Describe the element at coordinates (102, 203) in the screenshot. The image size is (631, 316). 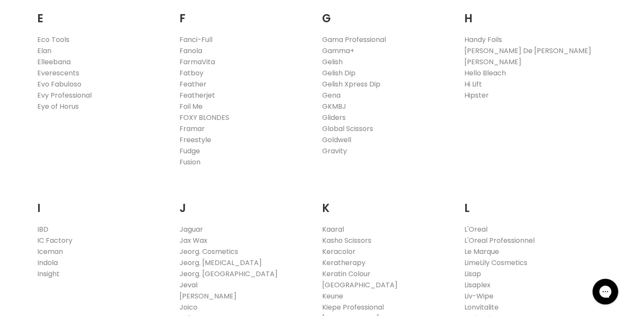
I see `h2: I` at that location.